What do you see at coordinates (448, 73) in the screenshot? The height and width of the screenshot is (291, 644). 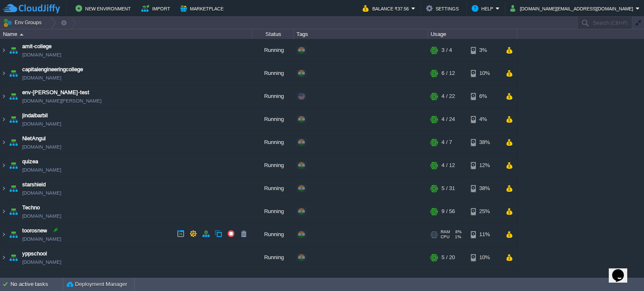 I see `div: 6 / 12` at bounding box center [448, 73].